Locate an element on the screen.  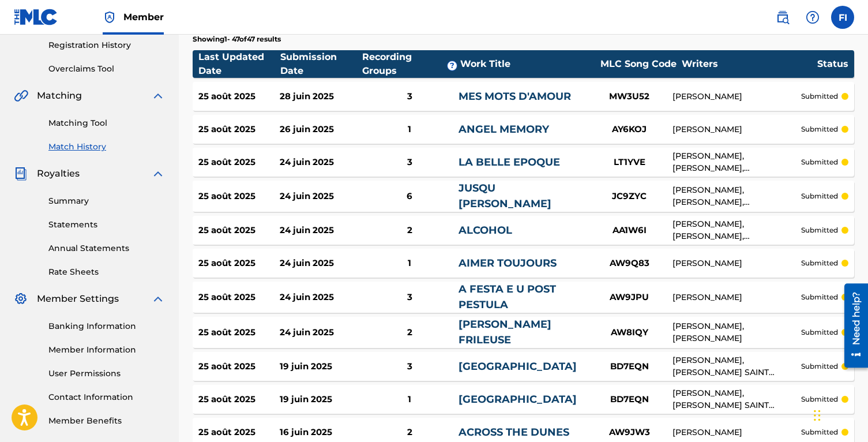
a: ACROSS THE DUNES is located at coordinates (514, 432).